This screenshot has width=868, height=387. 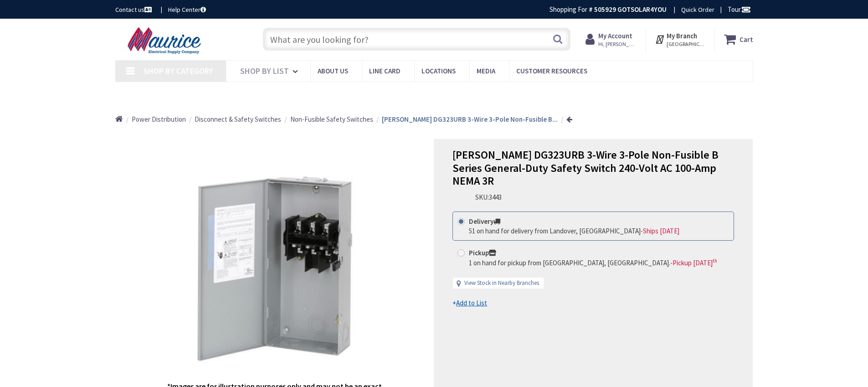 What do you see at coordinates (178, 71) in the screenshot?
I see `span: Shop By Category` at bounding box center [178, 71].